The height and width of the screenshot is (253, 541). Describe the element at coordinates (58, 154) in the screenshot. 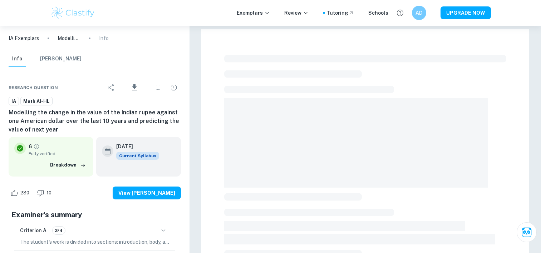

I see `span: Fully verified` at that location.